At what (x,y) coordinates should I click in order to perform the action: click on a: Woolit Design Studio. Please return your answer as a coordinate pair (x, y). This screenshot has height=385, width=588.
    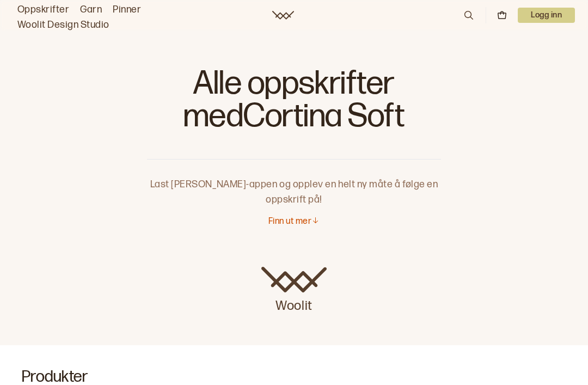
    Looking at the image, I should click on (63, 25).